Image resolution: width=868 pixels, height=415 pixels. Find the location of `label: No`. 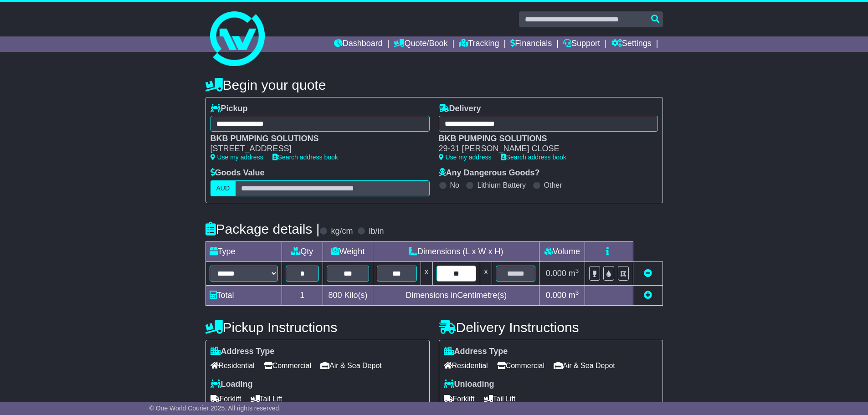

label: No is located at coordinates (455, 185).